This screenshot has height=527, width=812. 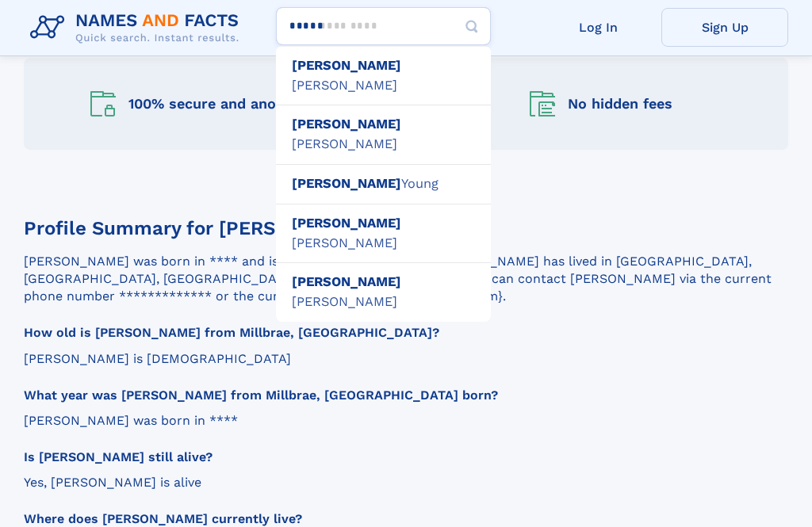 What do you see at coordinates (383, 27) in the screenshot?
I see `input: search input` at bounding box center [383, 27].